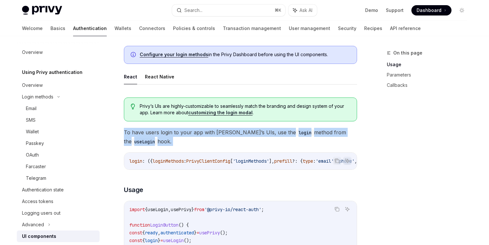 Image resolution: width=489 pixels, height=245 pixels. I want to click on button: React Native, so click(159, 77).